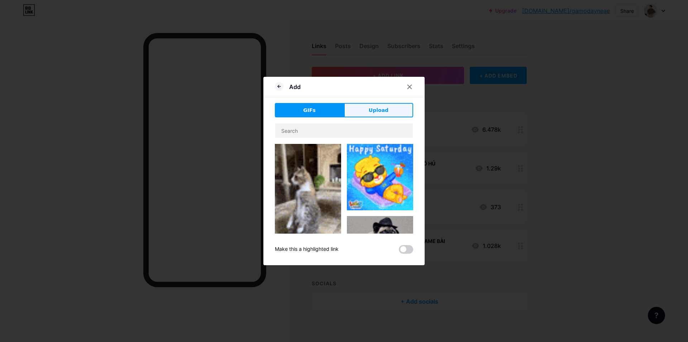 The image size is (688, 342). I want to click on div: Add, so click(295, 87).